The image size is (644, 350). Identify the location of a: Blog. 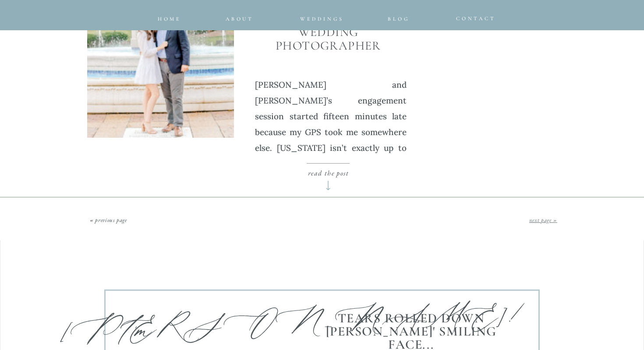
(399, 17).